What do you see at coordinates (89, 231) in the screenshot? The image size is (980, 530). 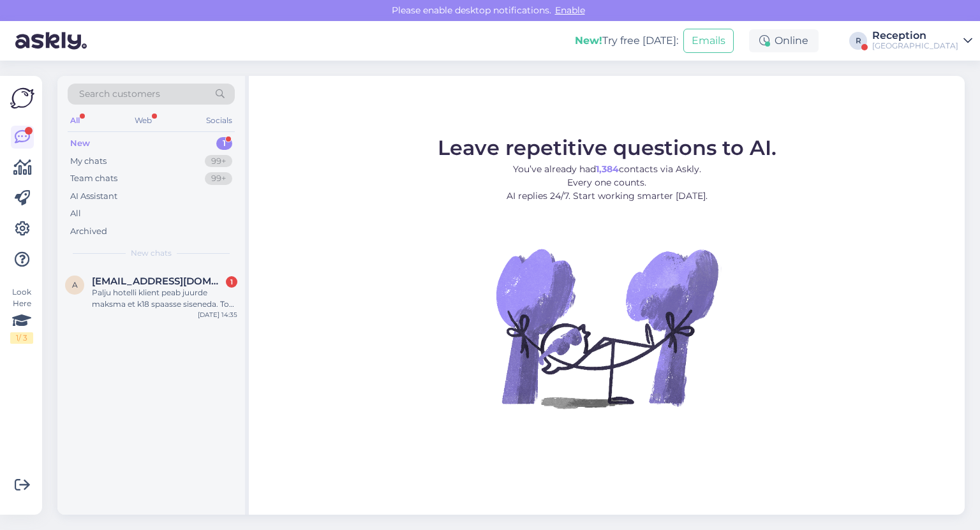 I see `div: Archived` at bounding box center [89, 231].